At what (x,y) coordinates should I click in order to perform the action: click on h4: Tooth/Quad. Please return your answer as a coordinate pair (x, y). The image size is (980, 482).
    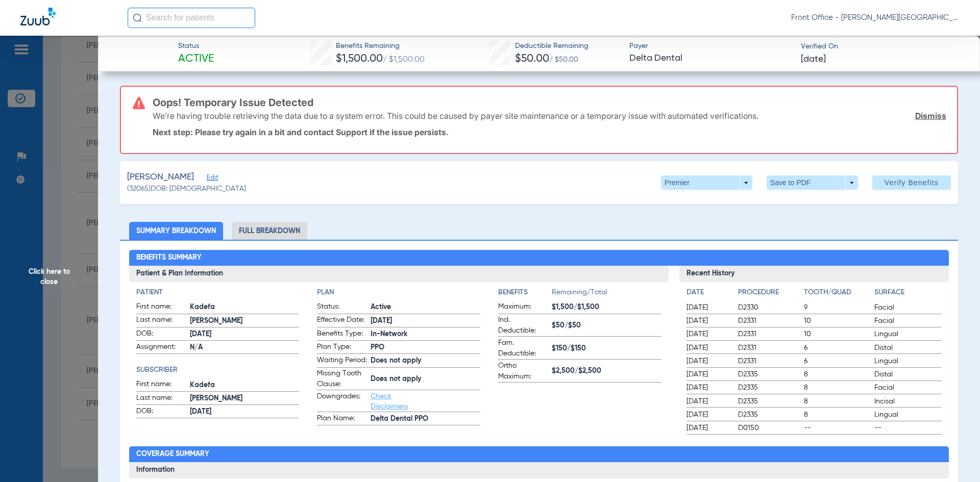
    Looking at the image, I should click on (838, 292).